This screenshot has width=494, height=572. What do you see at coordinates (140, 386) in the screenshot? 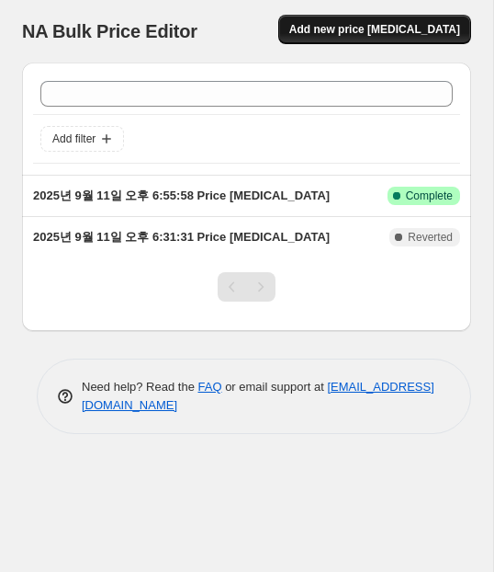
I see `span: Need help? Read the` at bounding box center [140, 386].